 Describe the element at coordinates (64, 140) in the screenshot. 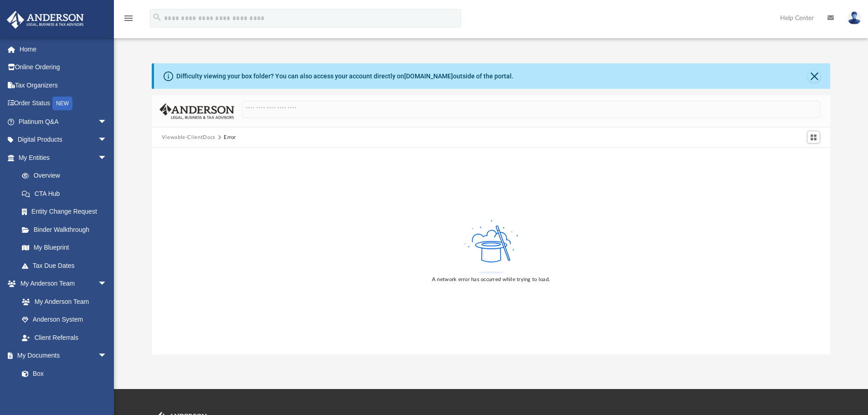

I see `a: Digital Productsarrow_drop_down` at that location.